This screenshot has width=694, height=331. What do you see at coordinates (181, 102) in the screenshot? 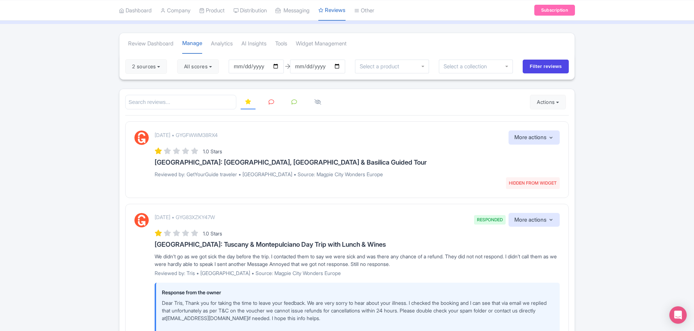
I see `input: Search reviews...` at bounding box center [181, 102].